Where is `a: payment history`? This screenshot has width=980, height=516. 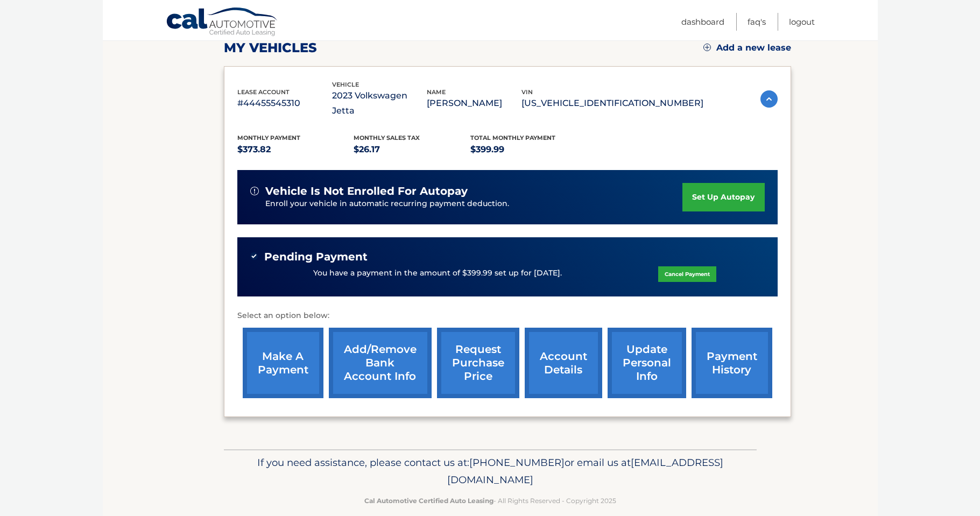 a: payment history is located at coordinates (732, 362).